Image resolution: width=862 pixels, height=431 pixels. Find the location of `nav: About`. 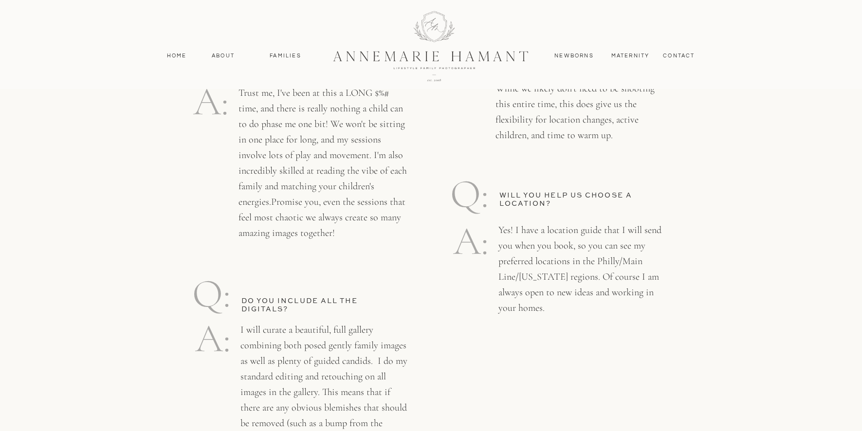

nav: About is located at coordinates (223, 56).